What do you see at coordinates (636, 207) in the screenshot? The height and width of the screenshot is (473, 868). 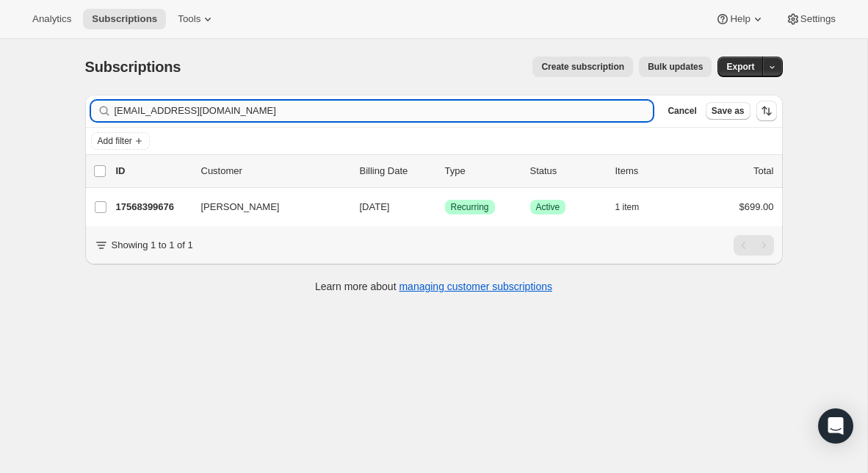 I see `button: 1 item` at bounding box center [636, 207].